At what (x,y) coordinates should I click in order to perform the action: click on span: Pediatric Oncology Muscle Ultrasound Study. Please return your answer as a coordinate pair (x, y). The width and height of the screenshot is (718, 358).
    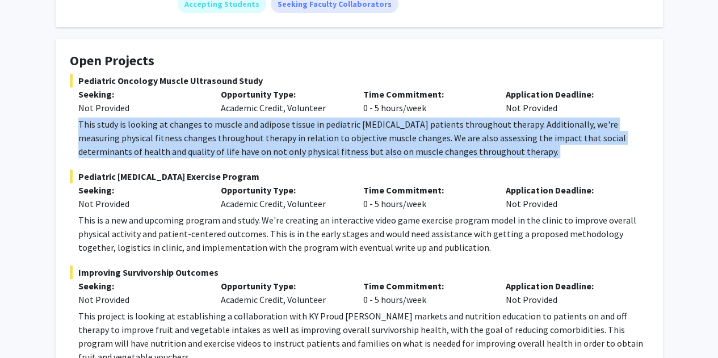
    Looking at the image, I should click on (359, 81).